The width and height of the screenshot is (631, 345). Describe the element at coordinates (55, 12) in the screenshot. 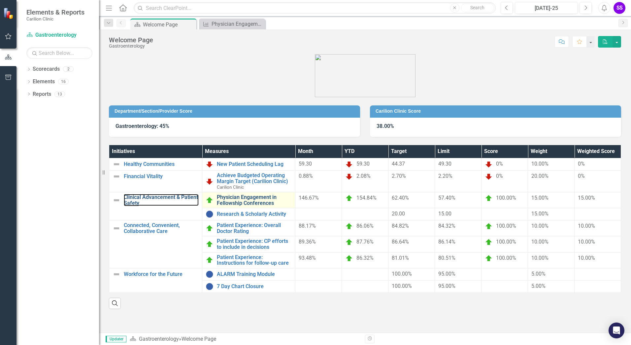

I see `span: Elements & Reports` at that location.